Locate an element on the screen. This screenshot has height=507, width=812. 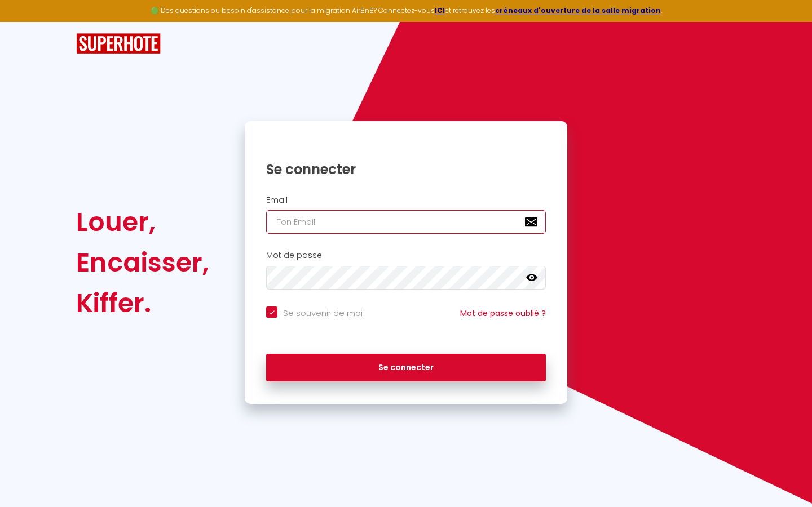
a: ICI is located at coordinates (439, 10).